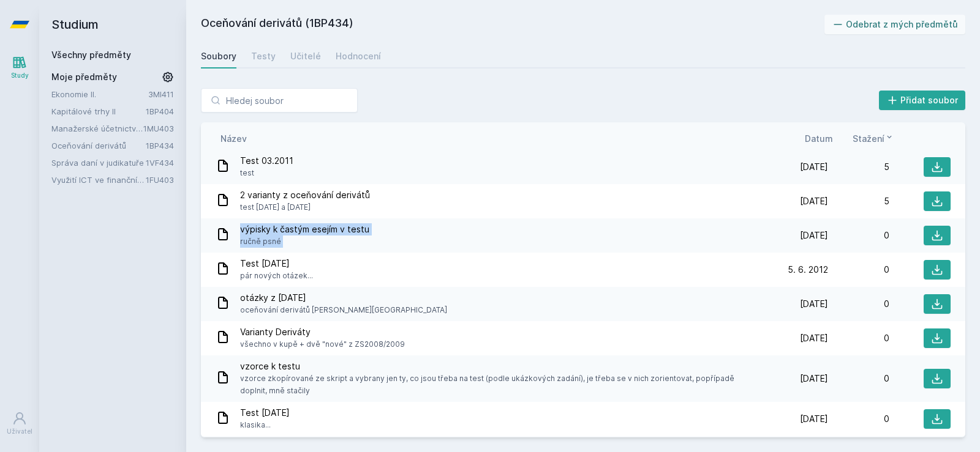  Describe the element at coordinates (276, 276) in the screenshot. I see `span: pár nových otázek...` at that location.